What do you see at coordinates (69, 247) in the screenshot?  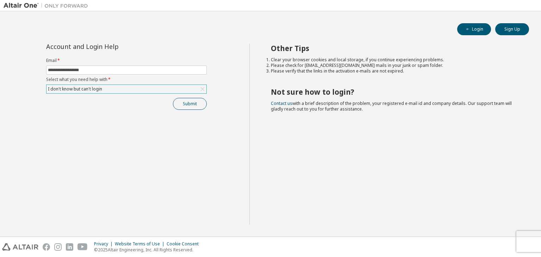 I see `img: linkedin.svg` at bounding box center [69, 247].